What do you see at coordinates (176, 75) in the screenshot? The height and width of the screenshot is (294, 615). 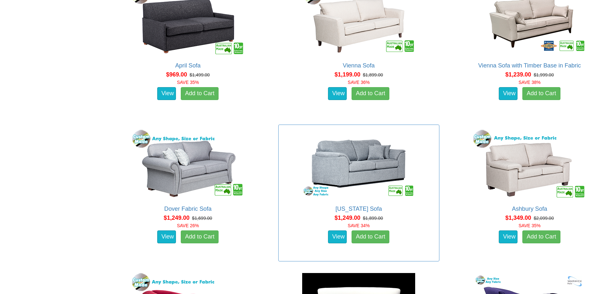 I see `span: $969.00` at bounding box center [176, 75].